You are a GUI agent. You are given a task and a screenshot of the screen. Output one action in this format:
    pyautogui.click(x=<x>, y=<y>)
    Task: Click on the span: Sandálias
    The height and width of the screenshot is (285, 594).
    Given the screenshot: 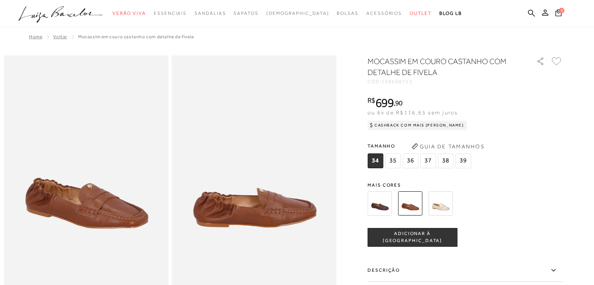 What is the action you would take?
    pyautogui.click(x=210, y=13)
    